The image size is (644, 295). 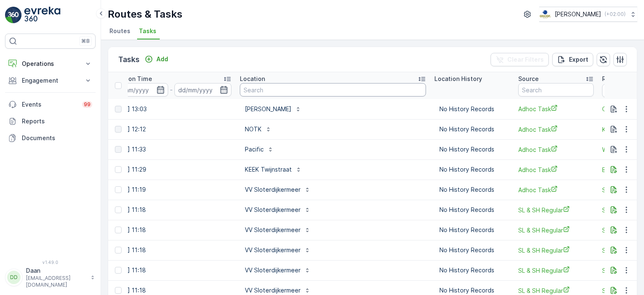 What do you see at coordinates (148, 31) in the screenshot?
I see `span: Tasks` at bounding box center [148, 31].